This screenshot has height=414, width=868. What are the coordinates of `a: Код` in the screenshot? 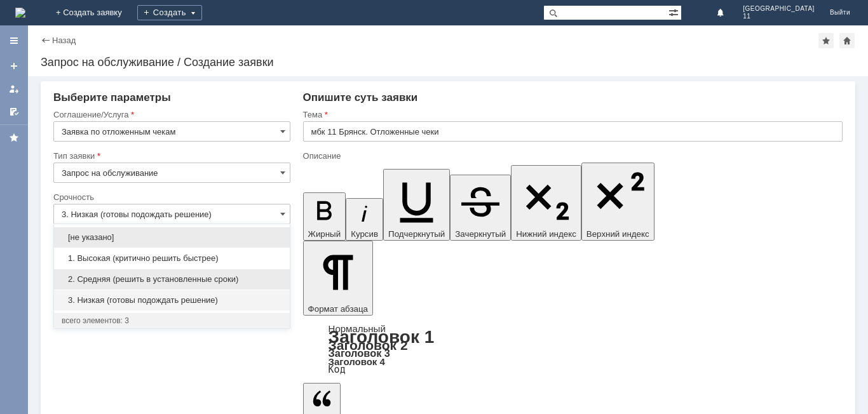 It's located at (337, 370).